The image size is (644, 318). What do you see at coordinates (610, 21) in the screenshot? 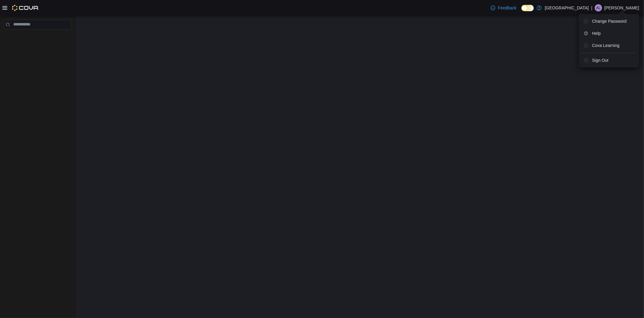
I see `span: Change Password` at bounding box center [610, 21].